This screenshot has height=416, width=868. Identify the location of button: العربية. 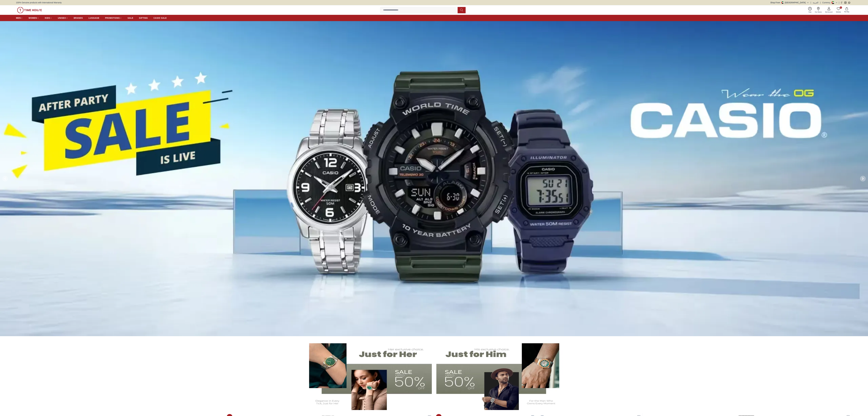
(815, 3).